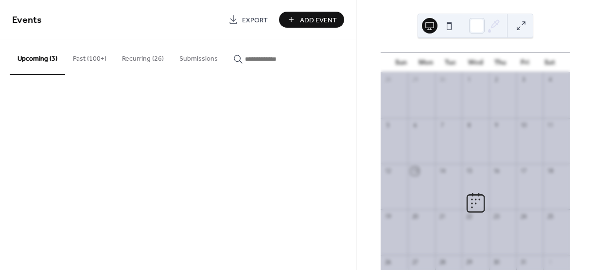 The image size is (594, 270). I want to click on a: Add Event, so click(312, 19).